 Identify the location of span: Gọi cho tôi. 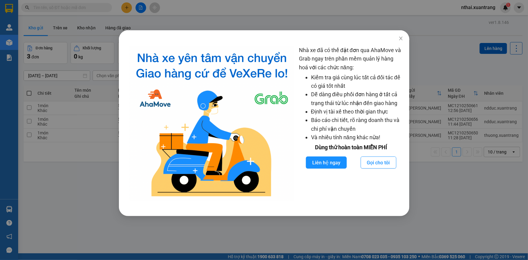
(378, 162).